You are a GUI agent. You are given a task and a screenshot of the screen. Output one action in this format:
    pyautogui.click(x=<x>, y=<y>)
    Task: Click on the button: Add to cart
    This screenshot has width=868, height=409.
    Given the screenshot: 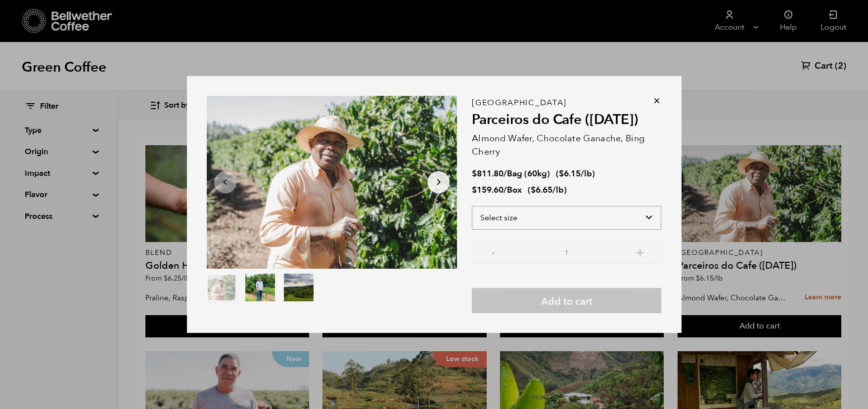 What is the action you would take?
    pyautogui.click(x=566, y=300)
    